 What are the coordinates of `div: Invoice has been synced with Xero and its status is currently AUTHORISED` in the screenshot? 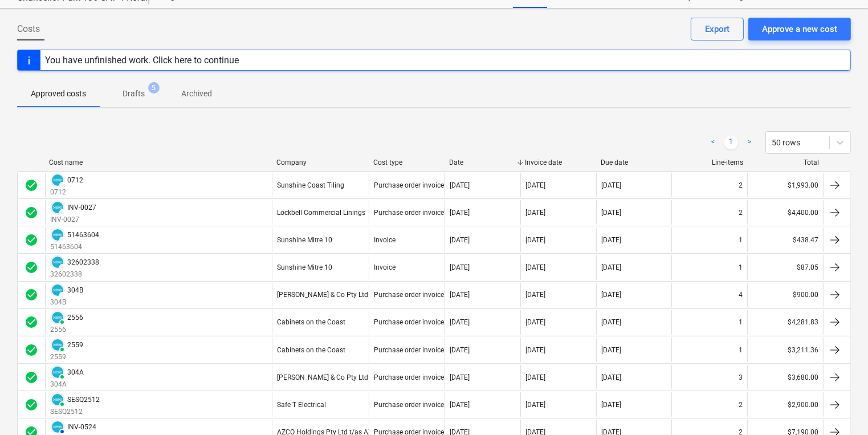 It's located at (58, 427).